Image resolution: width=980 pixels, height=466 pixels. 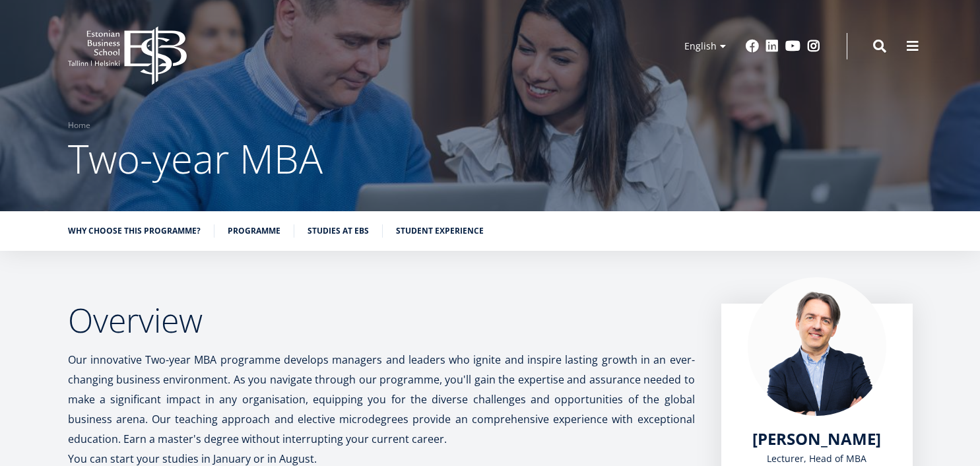 What do you see at coordinates (338, 231) in the screenshot?
I see `a: Studies at EBS` at bounding box center [338, 231].